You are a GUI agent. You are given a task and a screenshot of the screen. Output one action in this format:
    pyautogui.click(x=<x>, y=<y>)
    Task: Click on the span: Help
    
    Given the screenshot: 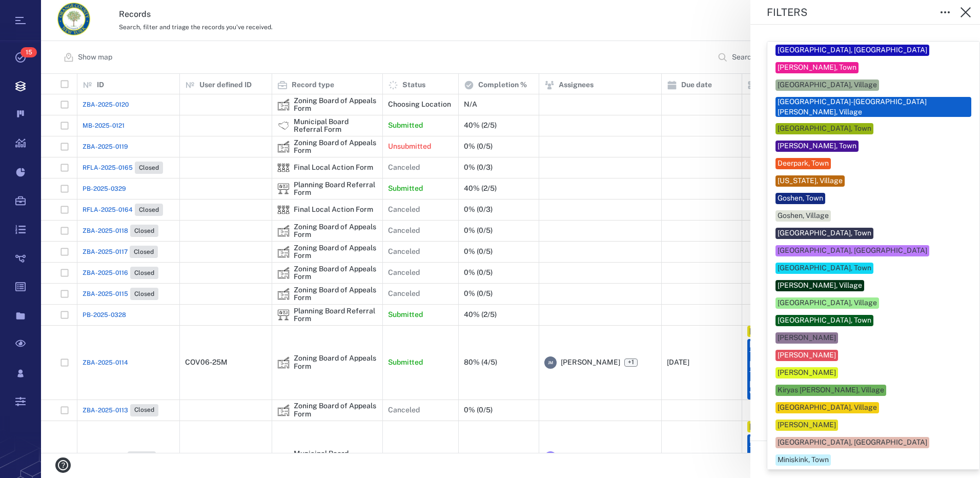 What is the action you would take?
    pyautogui.click(x=33, y=12)
    